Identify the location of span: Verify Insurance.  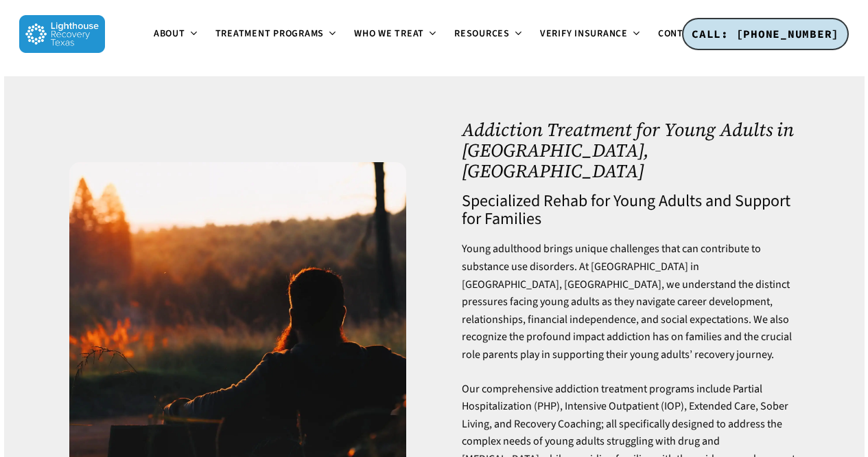
(584, 34).